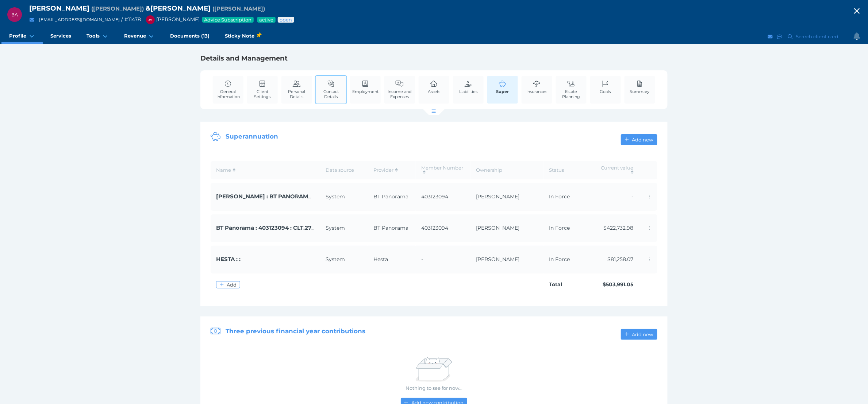 The width and height of the screenshot is (868, 404). I want to click on span: Advice status: Review not yet booked in, so click(286, 20).